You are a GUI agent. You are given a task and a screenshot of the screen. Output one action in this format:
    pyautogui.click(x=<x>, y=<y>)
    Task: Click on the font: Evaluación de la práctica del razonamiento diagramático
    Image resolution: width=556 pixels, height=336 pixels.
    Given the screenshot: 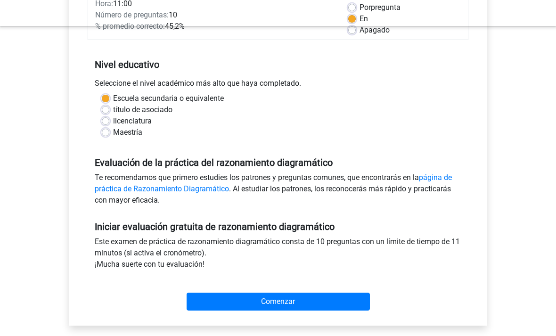 What is the action you would take?
    pyautogui.click(x=214, y=163)
    